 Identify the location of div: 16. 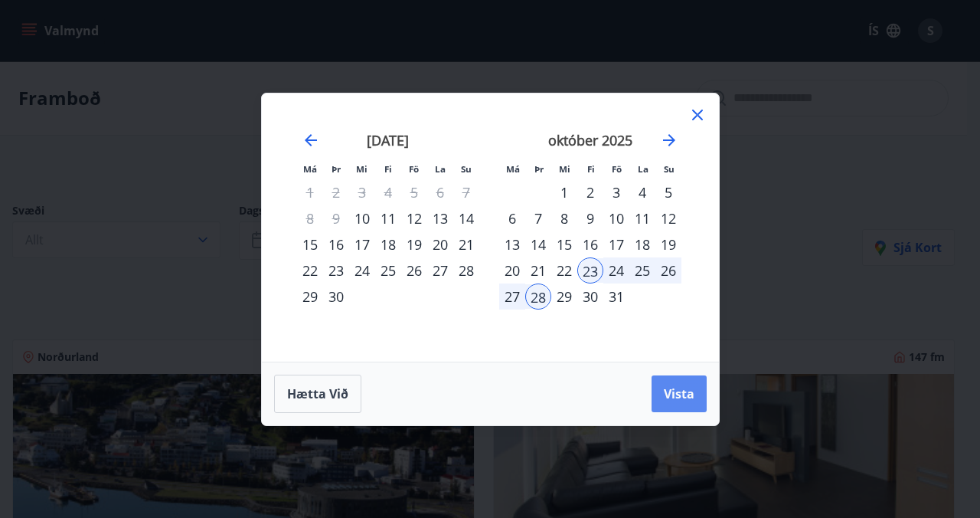
(590, 244).